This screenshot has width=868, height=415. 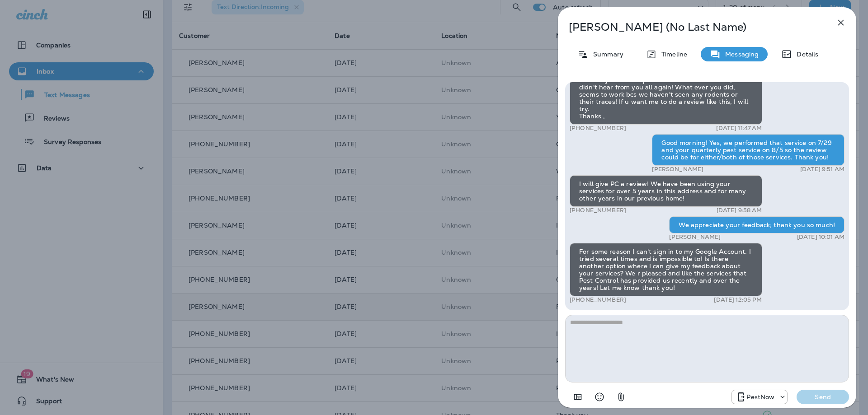 What do you see at coordinates (805, 54) in the screenshot?
I see `p: Details` at bounding box center [805, 54].